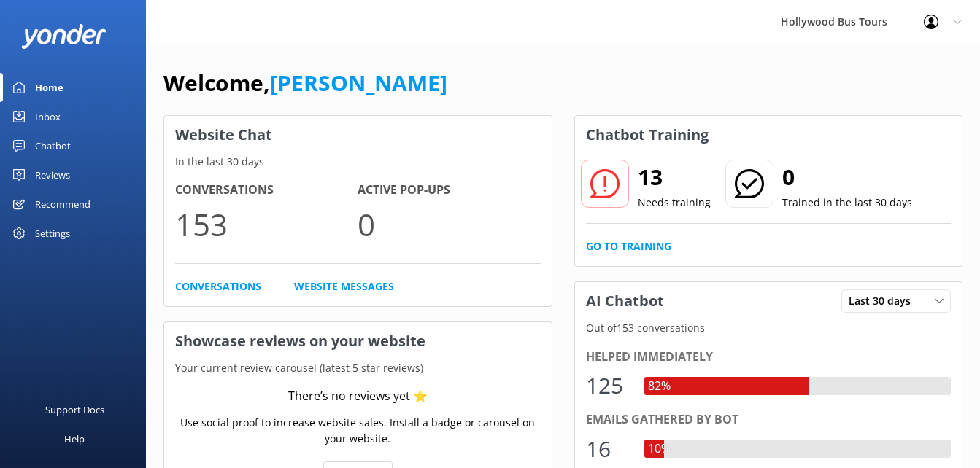 Image resolution: width=980 pixels, height=468 pixels. What do you see at coordinates (63, 204) in the screenshot?
I see `div: Recommend` at bounding box center [63, 204].